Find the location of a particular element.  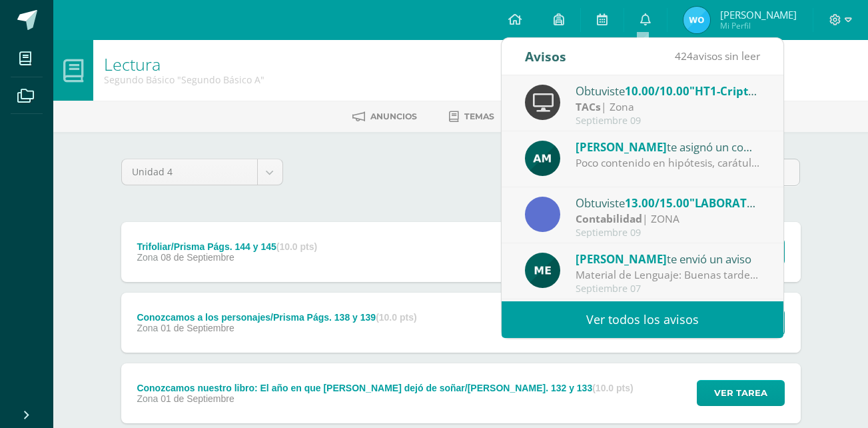

div: Segundo Básico 'Segundo Básico A' is located at coordinates (184, 79).